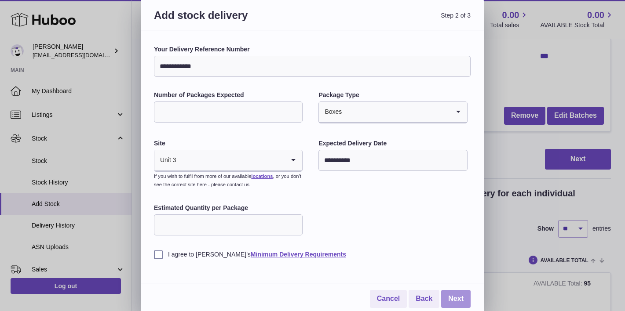 The image size is (625, 311). Describe the element at coordinates (233, 20) in the screenshot. I see `h3: Add stock delivery` at that location.